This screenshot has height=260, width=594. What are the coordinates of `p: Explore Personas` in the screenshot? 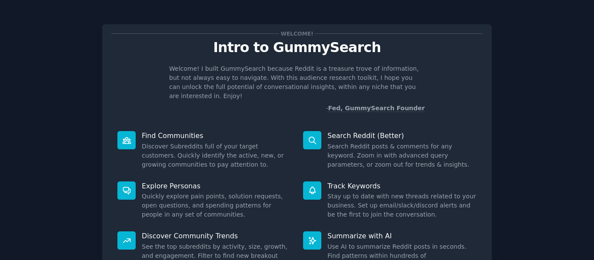 It's located at (216, 186).